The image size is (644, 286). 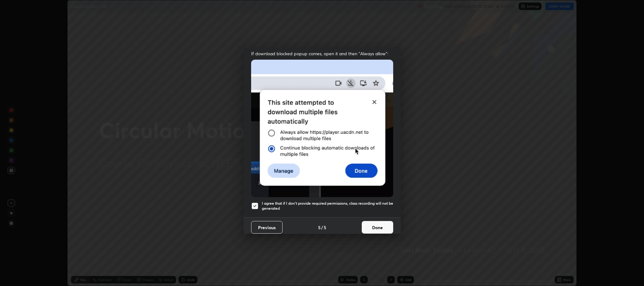 I want to click on h5: I agree that if I don't provide required permissions, class recording will not be generated, so click(x=328, y=205).